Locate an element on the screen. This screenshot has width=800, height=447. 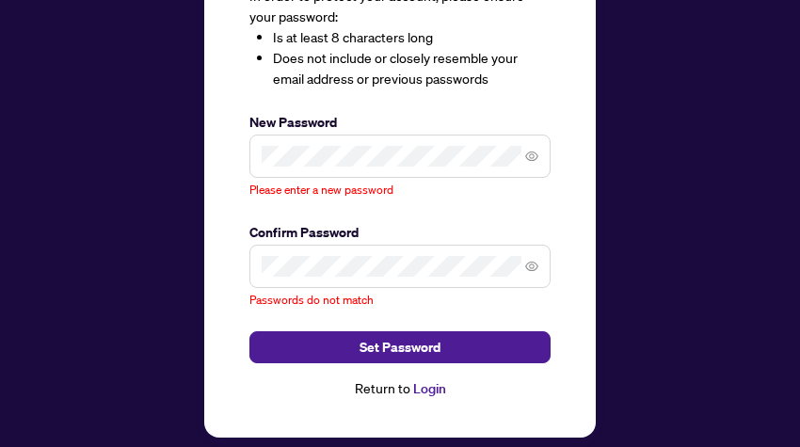
span: Set Password is located at coordinates (400, 347).